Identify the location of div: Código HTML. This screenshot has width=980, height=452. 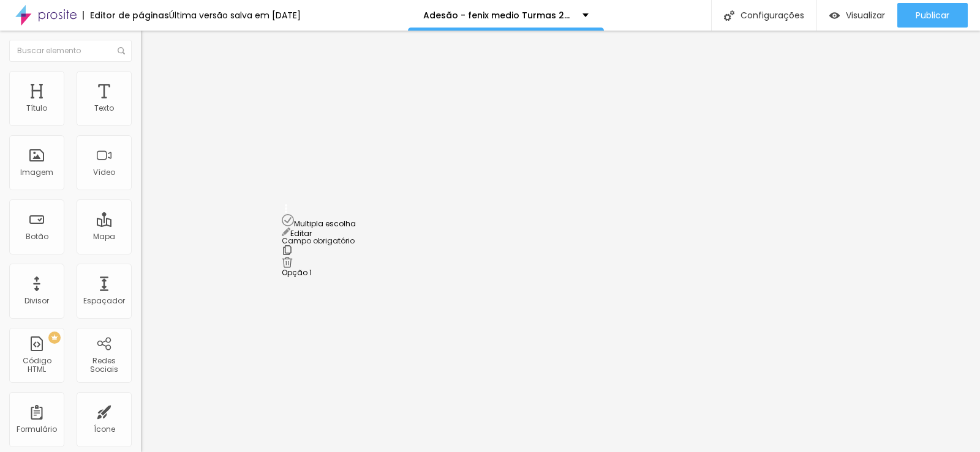
(36, 365).